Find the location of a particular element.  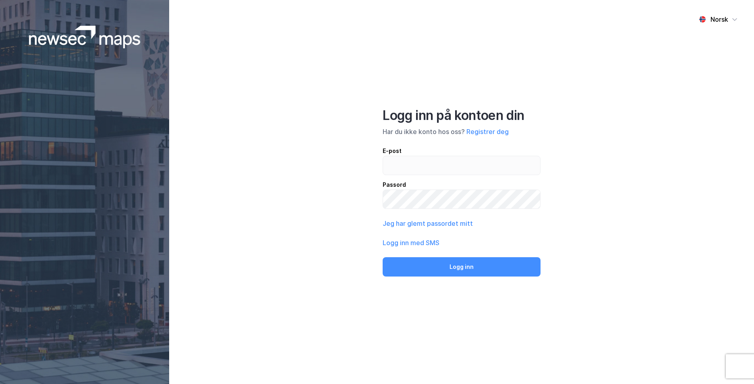

button: Registrer deg is located at coordinates (487, 132).